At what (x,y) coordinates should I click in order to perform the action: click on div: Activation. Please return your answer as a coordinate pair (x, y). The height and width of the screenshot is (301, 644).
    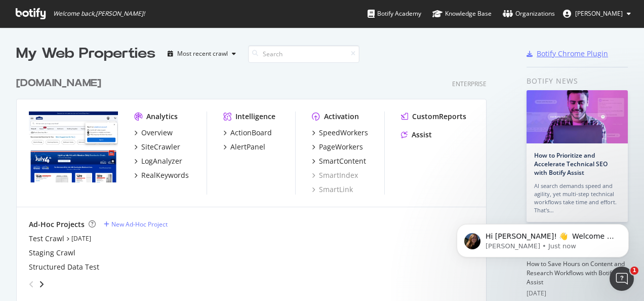
    Looking at the image, I should click on (341, 117).